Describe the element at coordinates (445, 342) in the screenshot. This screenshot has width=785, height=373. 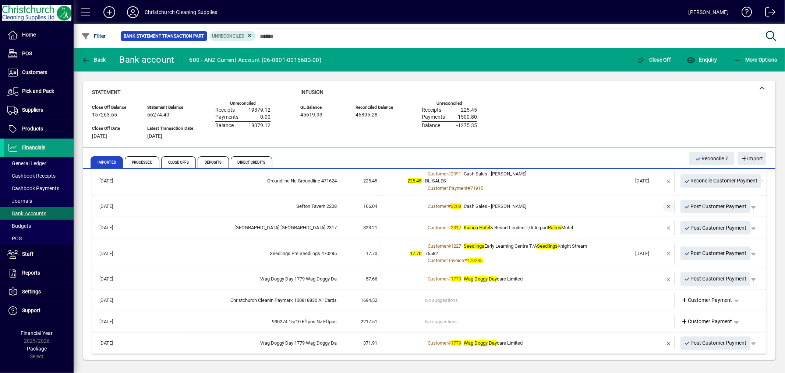
I see `a: Customer#1779` at that location.